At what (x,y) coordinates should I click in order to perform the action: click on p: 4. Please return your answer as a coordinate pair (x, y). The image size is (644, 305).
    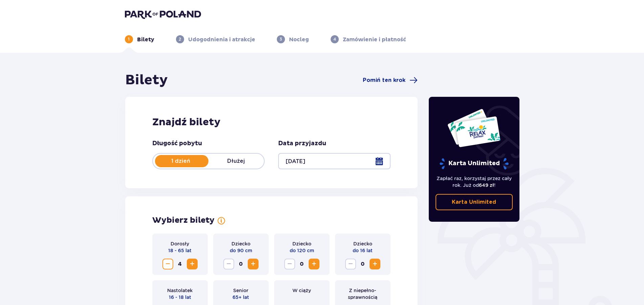
    Looking at the image, I should click on (334, 40).